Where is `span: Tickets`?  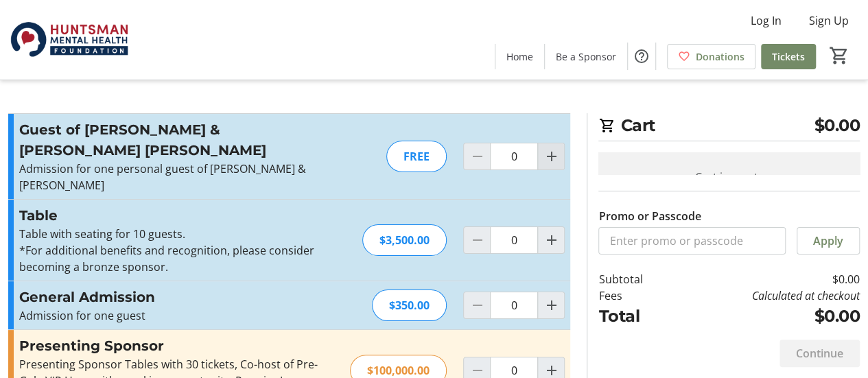
span: Tickets is located at coordinates (788, 56).